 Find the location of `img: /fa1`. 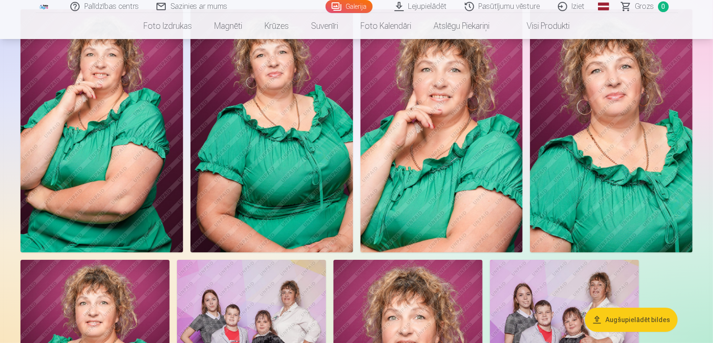

img: /fa1 is located at coordinates (44, 7).